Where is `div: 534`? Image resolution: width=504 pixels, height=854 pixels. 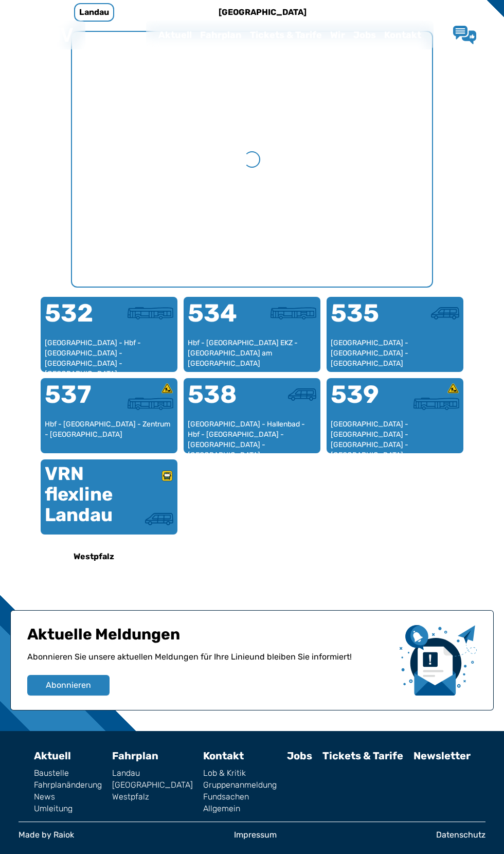 div: 534 is located at coordinates (219, 320).